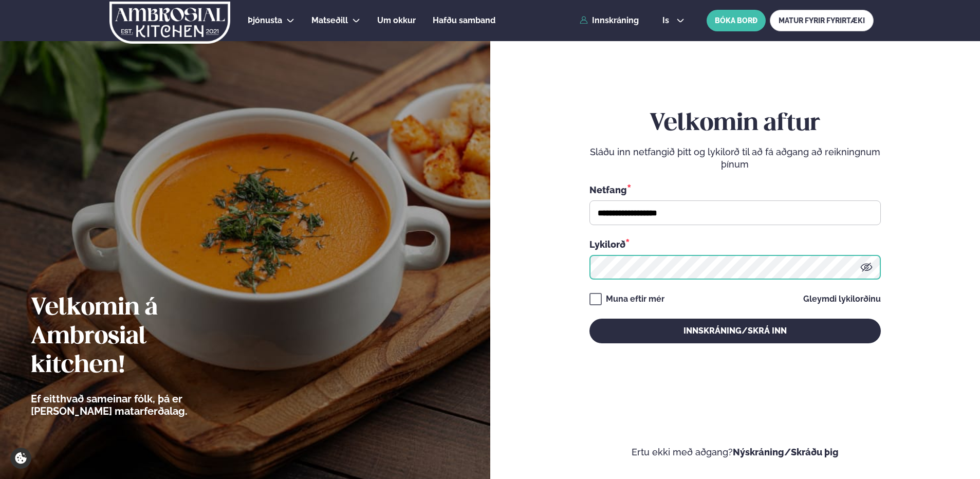 This screenshot has height=479, width=980. Describe the element at coordinates (735, 158) in the screenshot. I see `p: Sláðu inn netfangið þitt og lykilorð til að fá aðgang að reikningnum þínum` at that location.